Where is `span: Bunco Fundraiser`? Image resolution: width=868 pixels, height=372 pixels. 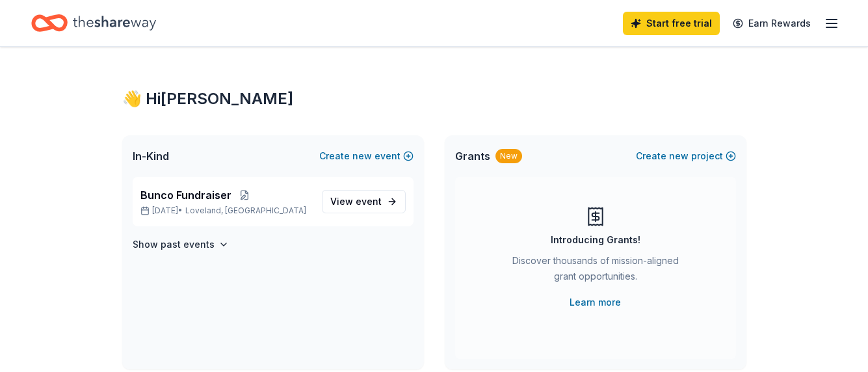
span: Bunco Fundraiser is located at coordinates (186, 195).